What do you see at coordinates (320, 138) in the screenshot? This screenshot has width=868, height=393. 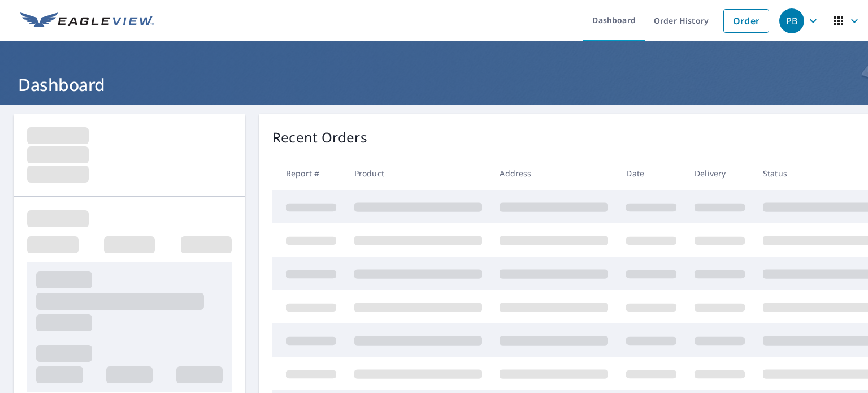 I see `p: Recent Orders` at bounding box center [320, 138].